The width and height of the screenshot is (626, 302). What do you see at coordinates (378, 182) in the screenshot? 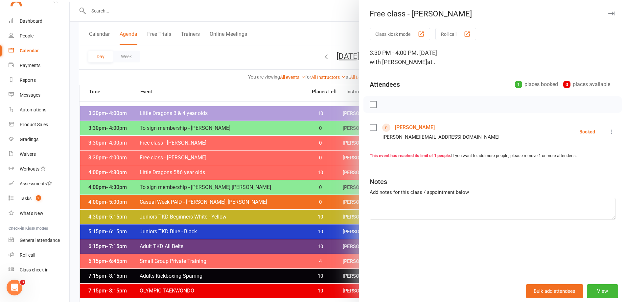
I see `div: Notes` at bounding box center [378, 182].